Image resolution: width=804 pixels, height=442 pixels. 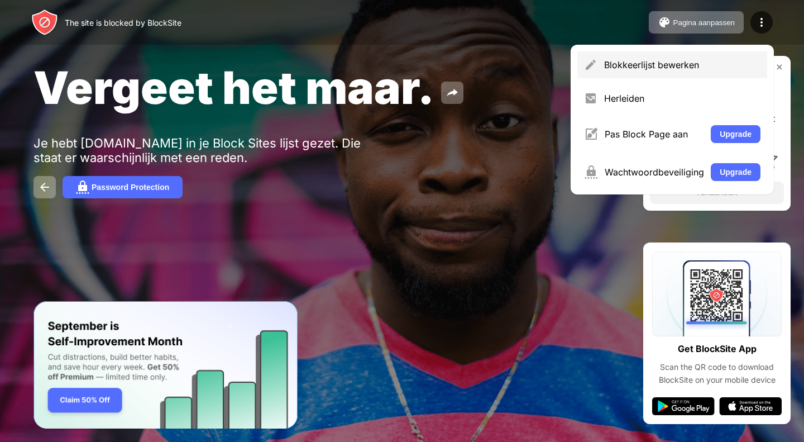 What do you see at coordinates (122, 187) in the screenshot?
I see `button: Password Protection` at bounding box center [122, 187].